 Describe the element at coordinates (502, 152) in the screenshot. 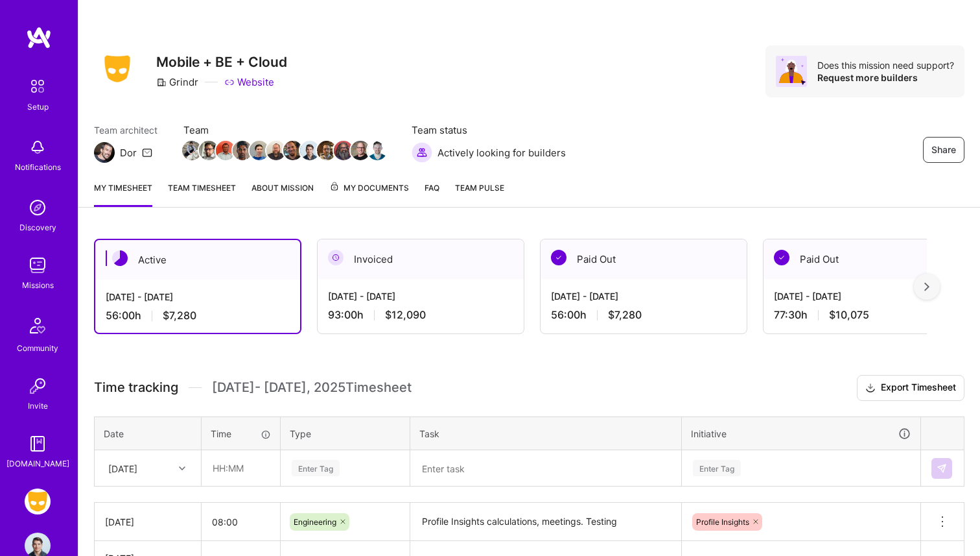

I see `span: Actively looking for builders` at that location.